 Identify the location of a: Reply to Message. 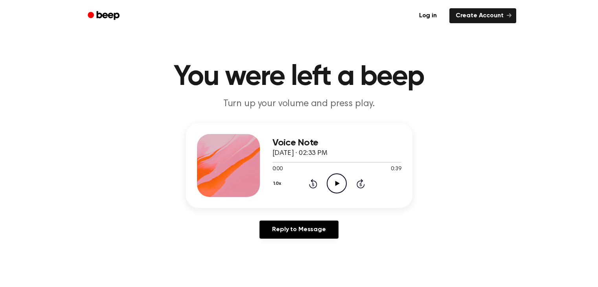
(299, 230).